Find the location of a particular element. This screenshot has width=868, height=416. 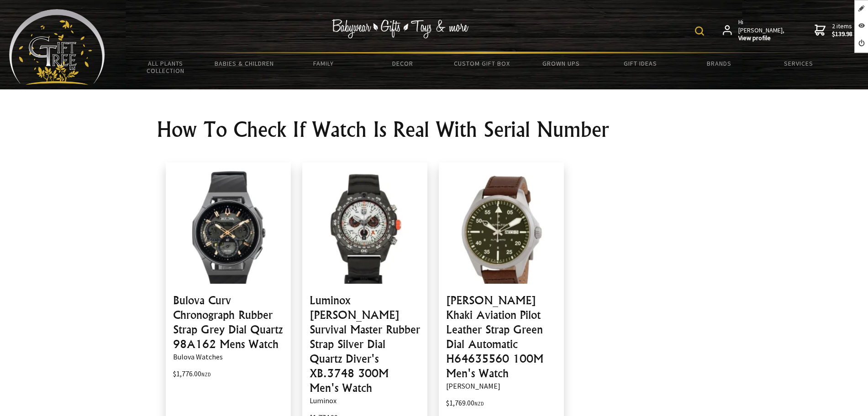

a: Services is located at coordinates (798, 64).